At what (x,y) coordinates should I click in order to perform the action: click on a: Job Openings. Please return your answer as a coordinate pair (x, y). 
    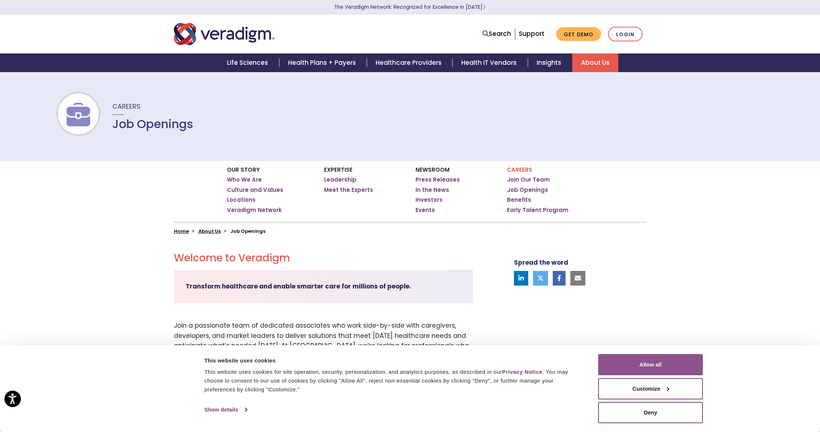
    Looking at the image, I should click on (528, 190).